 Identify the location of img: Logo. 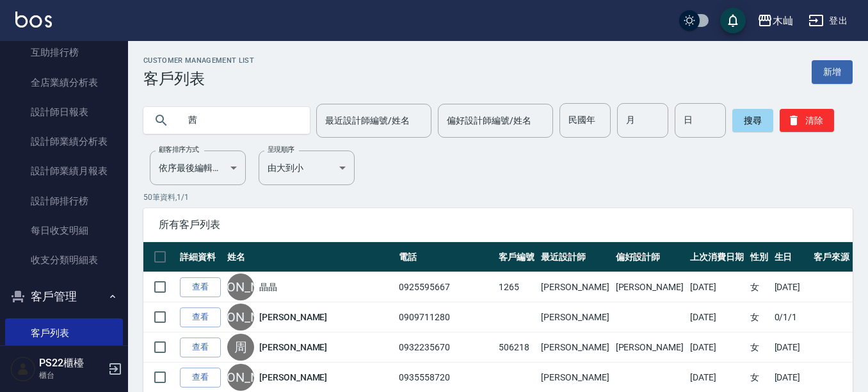
(33, 20).